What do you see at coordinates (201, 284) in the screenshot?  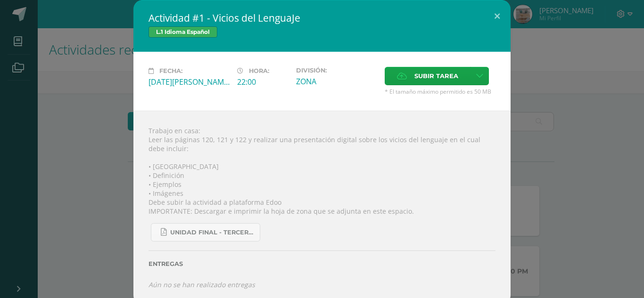 I see `i: Aún no se han realizado entregas` at bounding box center [201, 284].